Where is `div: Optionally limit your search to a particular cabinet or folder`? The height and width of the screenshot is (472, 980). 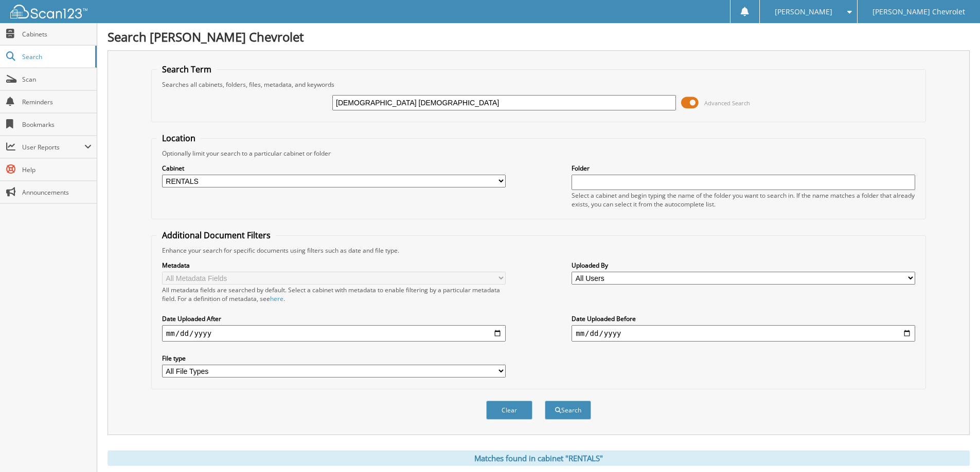
div: Optionally limit your search to a particular cabinet or folder is located at coordinates (538, 153).